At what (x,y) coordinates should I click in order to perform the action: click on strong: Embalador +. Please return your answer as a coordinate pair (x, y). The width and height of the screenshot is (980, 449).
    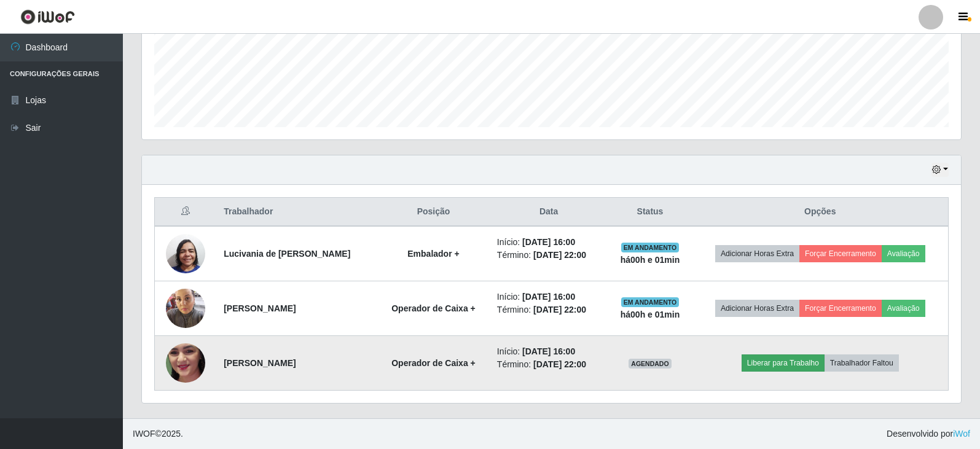
    Looking at the image, I should click on (433, 254).